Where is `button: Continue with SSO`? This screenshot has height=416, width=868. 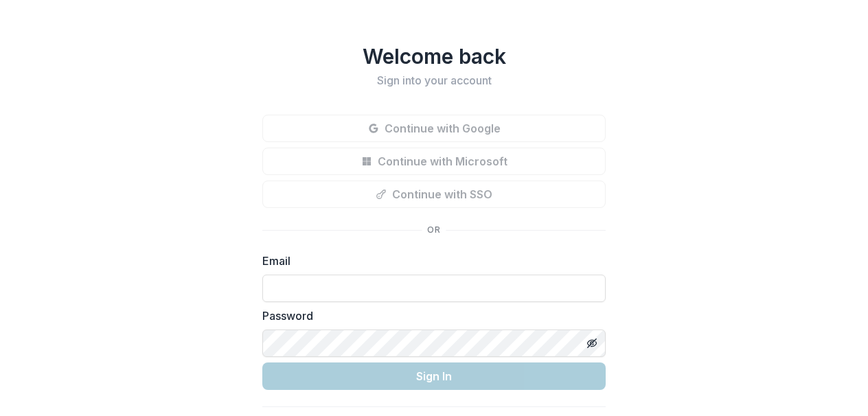 button: Continue with SSO is located at coordinates (434, 194).